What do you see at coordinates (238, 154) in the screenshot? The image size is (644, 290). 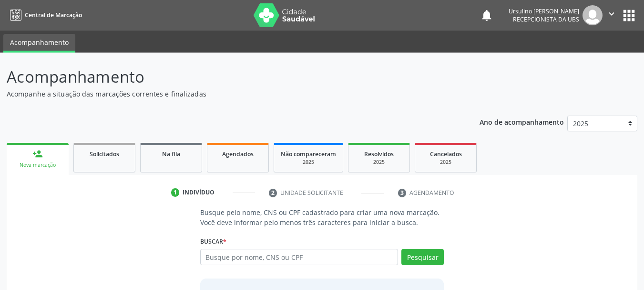 I see `span: Agendados` at bounding box center [238, 154].